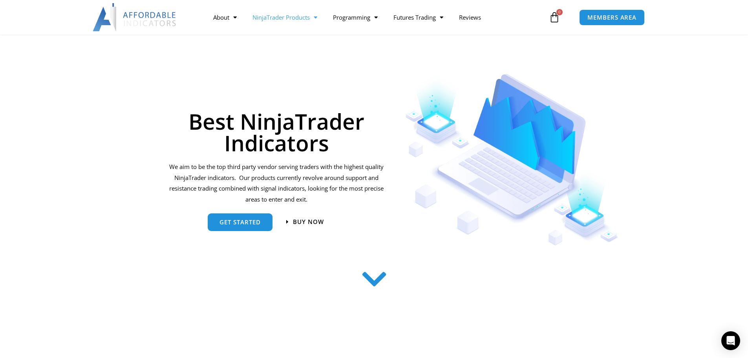 This screenshot has height=358, width=748. Describe the element at coordinates (240, 222) in the screenshot. I see `span: get started` at that location.